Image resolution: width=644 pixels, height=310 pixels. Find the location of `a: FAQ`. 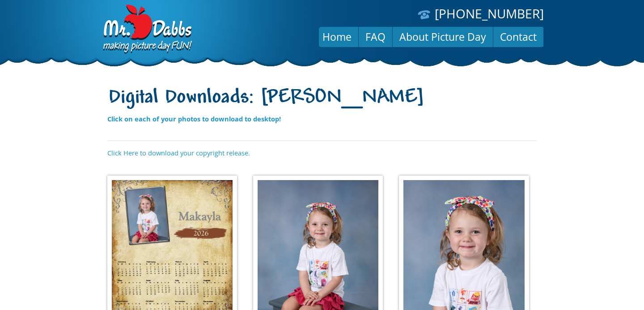

a: FAQ is located at coordinates (375, 36).